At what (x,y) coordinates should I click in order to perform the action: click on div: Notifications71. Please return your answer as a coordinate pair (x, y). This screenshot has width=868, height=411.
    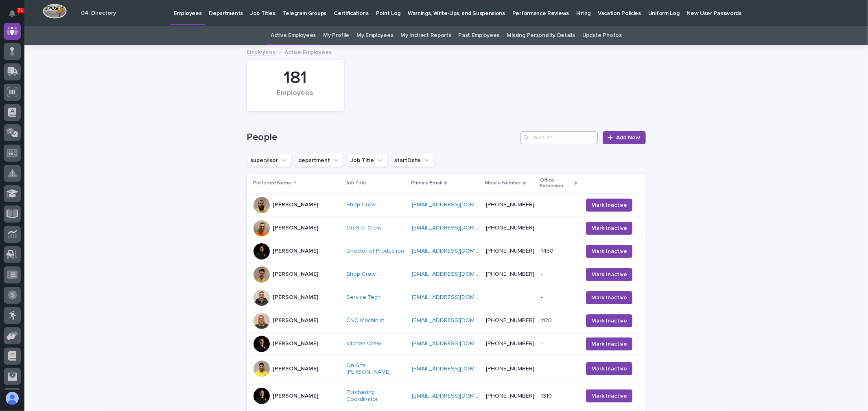
    Looking at the image, I should click on (15, 16).